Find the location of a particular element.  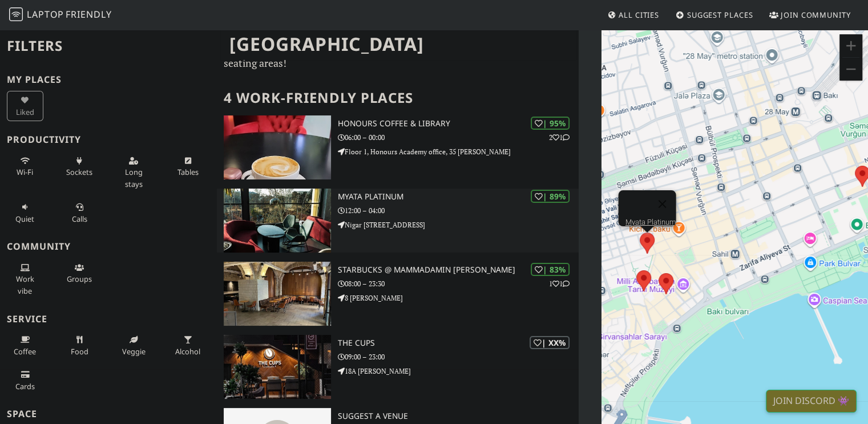

span: Group tables is located at coordinates (79, 278).